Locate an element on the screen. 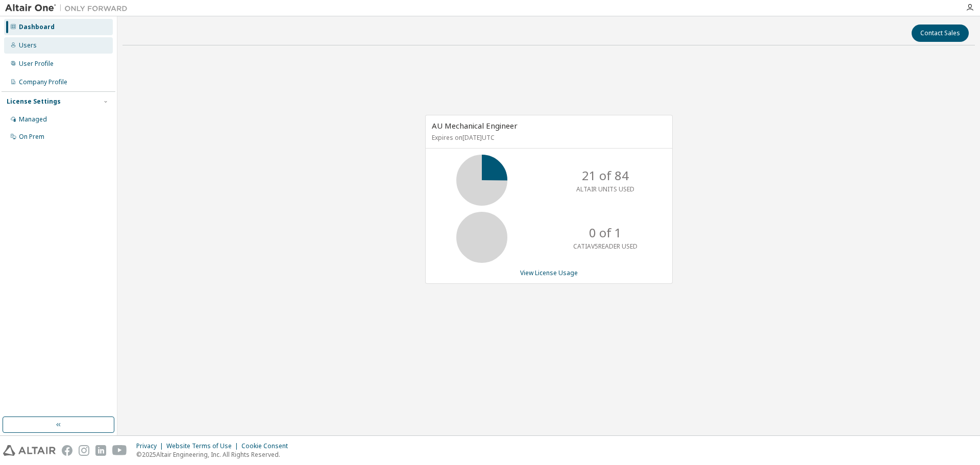  div: Cookie Consent is located at coordinates (268, 447).